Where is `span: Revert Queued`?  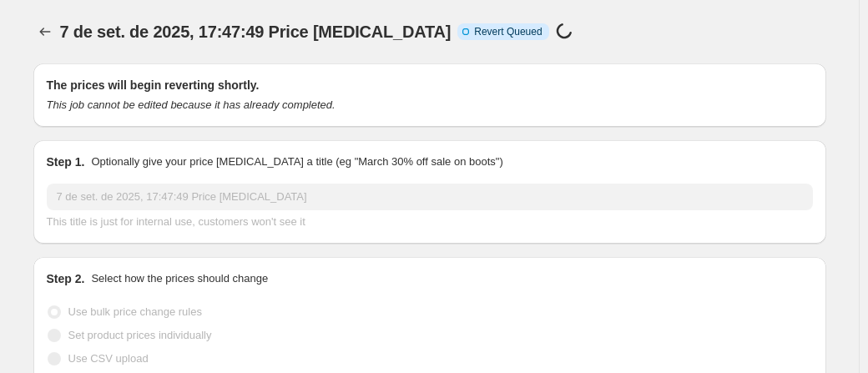
span: Revert Queued is located at coordinates (507, 32).